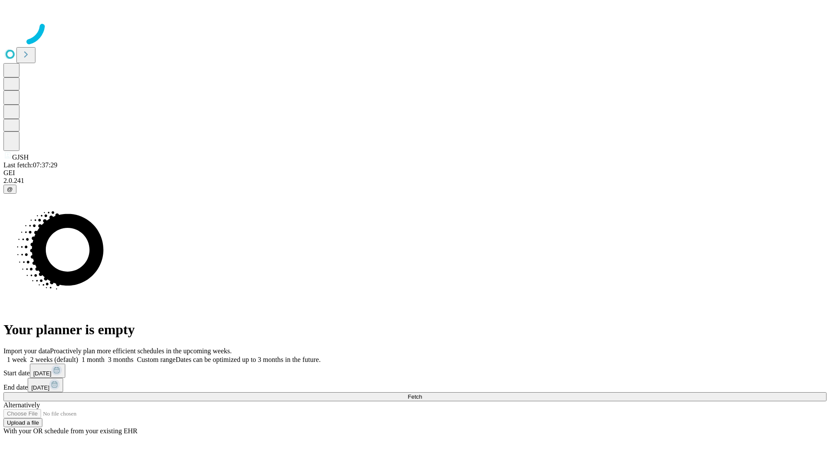 The width and height of the screenshot is (830, 467). Describe the element at coordinates (415, 370) in the screenshot. I see `div: Start date` at that location.